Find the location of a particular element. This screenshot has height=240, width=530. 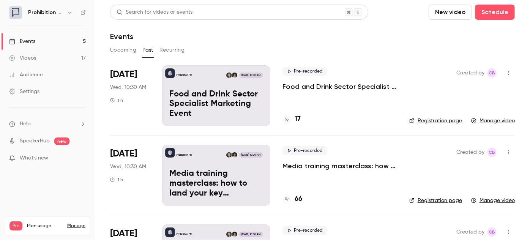

a: Media training masterclass: how to land your key messages in a digital-first world is located at coordinates (340, 166).